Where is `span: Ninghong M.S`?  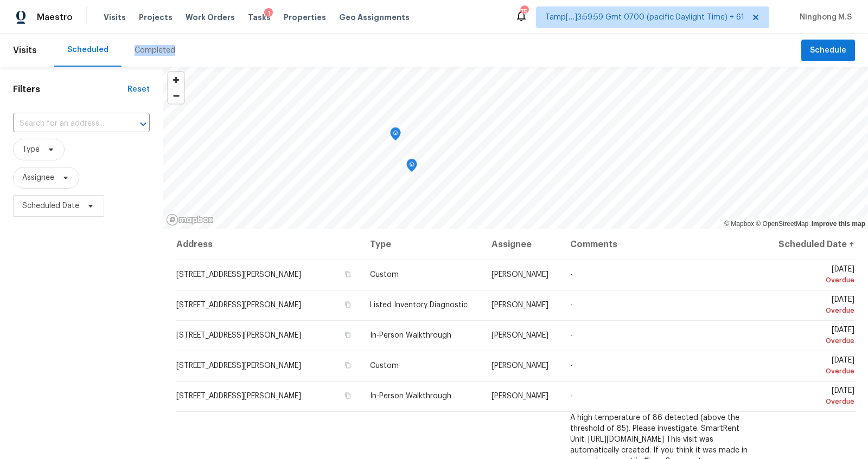
span: Ninghong M.S is located at coordinates (824, 17).